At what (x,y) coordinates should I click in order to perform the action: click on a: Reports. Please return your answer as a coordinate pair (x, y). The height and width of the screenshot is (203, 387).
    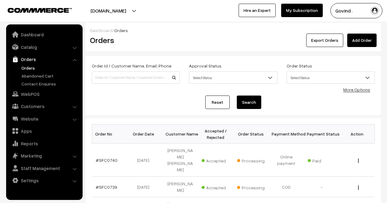
    Looking at the image, I should click on (44, 144).